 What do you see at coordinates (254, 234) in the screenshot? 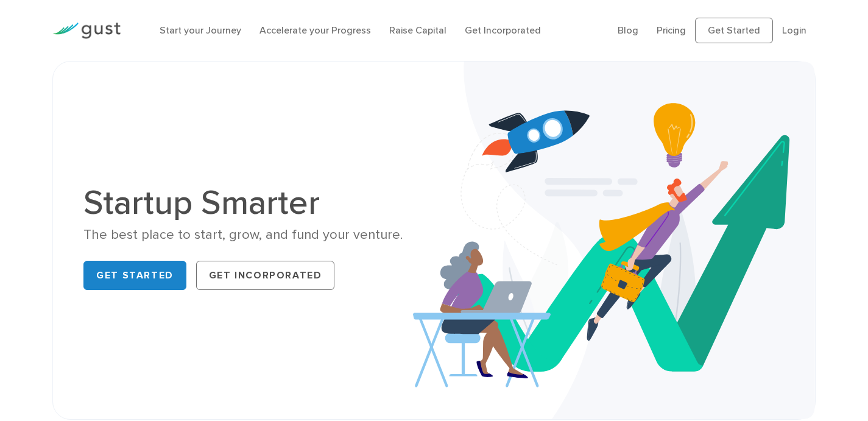
I see `div: The best place to start, grow, and fund your venture.` at bounding box center [254, 234].